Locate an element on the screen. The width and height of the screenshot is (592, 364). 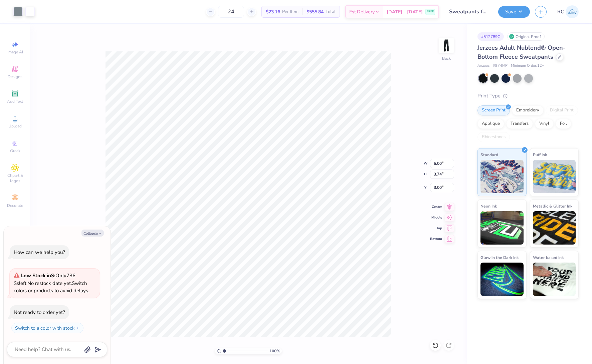
span: Water based Ink is located at coordinates (548, 257).